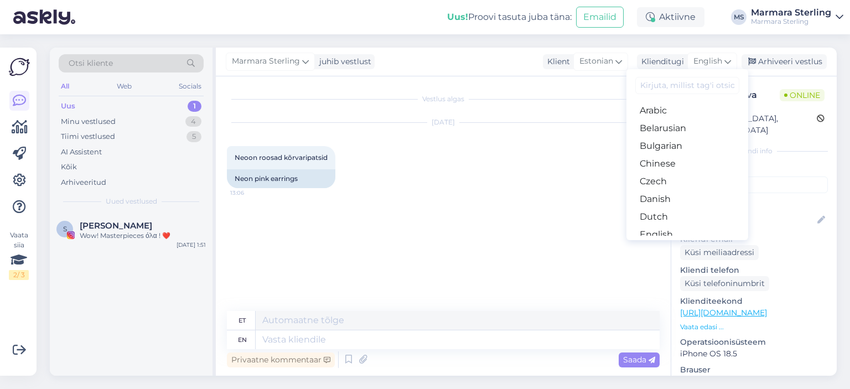  What do you see at coordinates (343, 61) in the screenshot?
I see `div: juhib vestlust` at bounding box center [343, 61].